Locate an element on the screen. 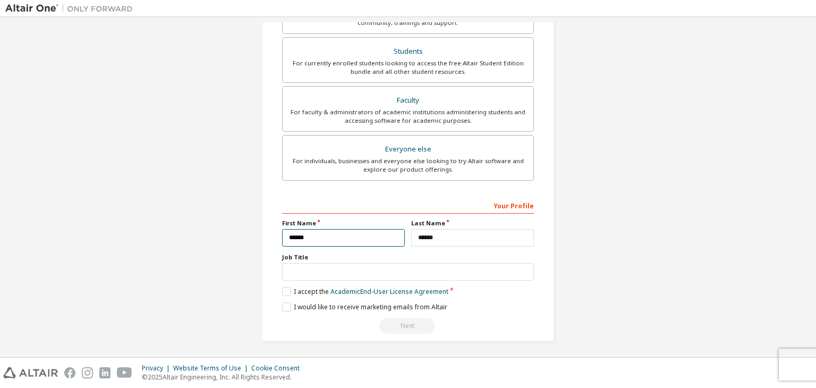 The image size is (816, 388). div: For faculty & administrators of academic institutions administering students and accessing softwa... is located at coordinates (408, 116).